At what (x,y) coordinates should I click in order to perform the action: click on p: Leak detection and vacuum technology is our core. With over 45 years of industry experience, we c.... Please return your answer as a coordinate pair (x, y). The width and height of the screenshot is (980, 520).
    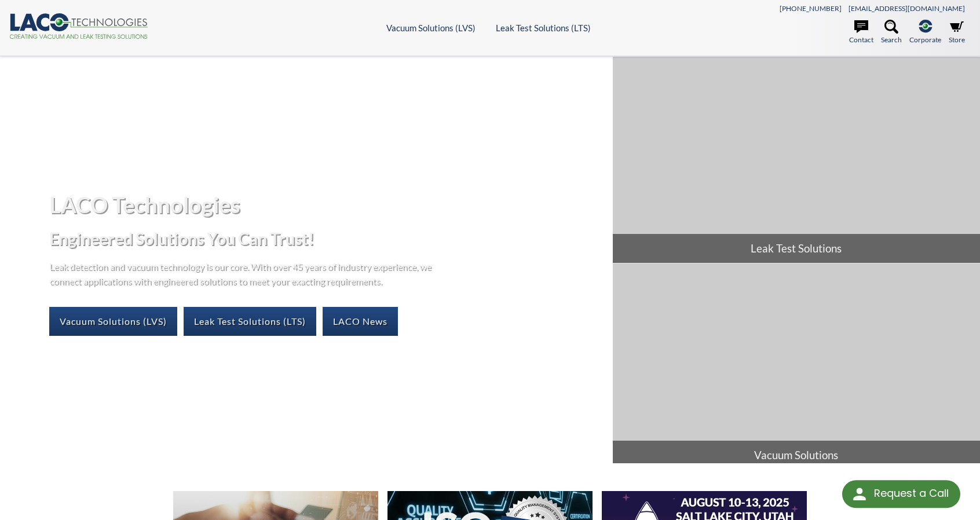
    Looking at the image, I should click on (243, 274).